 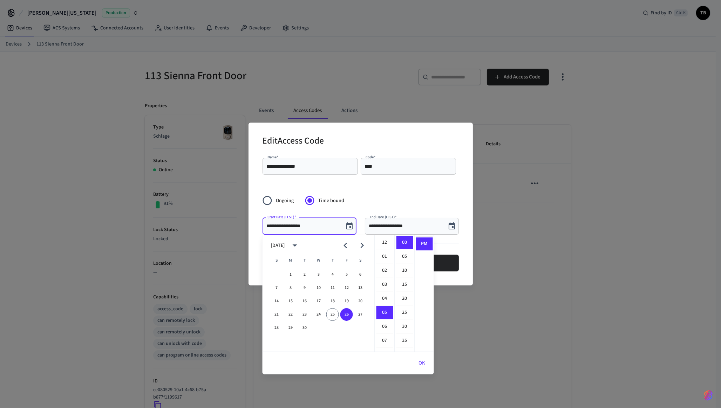 I want to click on button: Previous month, so click(x=345, y=245).